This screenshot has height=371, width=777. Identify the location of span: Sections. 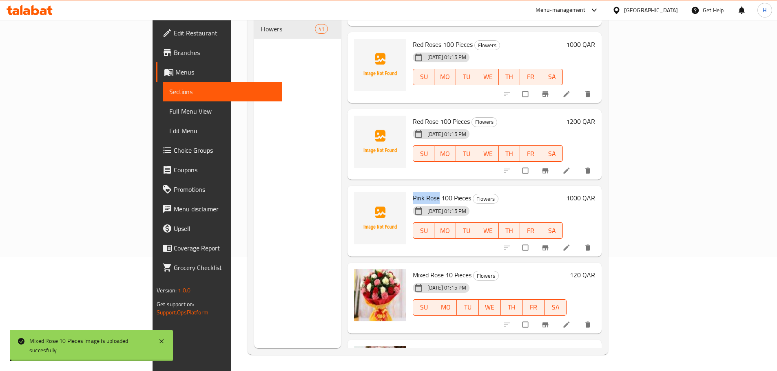
(222, 92).